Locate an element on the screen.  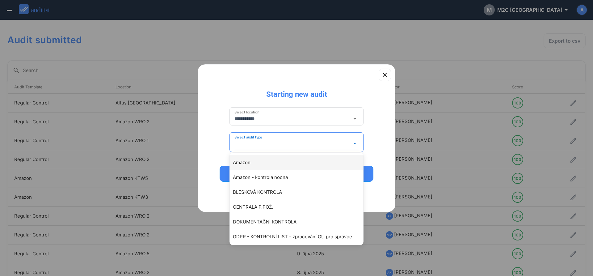
div: DOKUMENTAČNÍ KONTROLA is located at coordinates (299, 222).